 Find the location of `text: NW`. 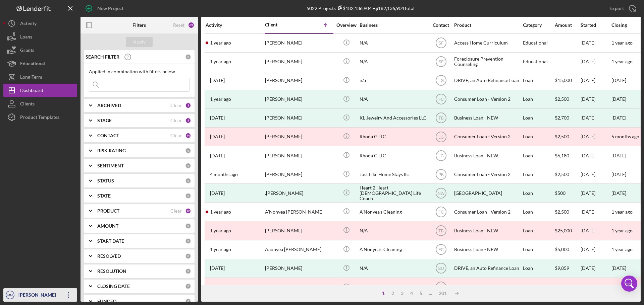

text: NW is located at coordinates (441, 193).